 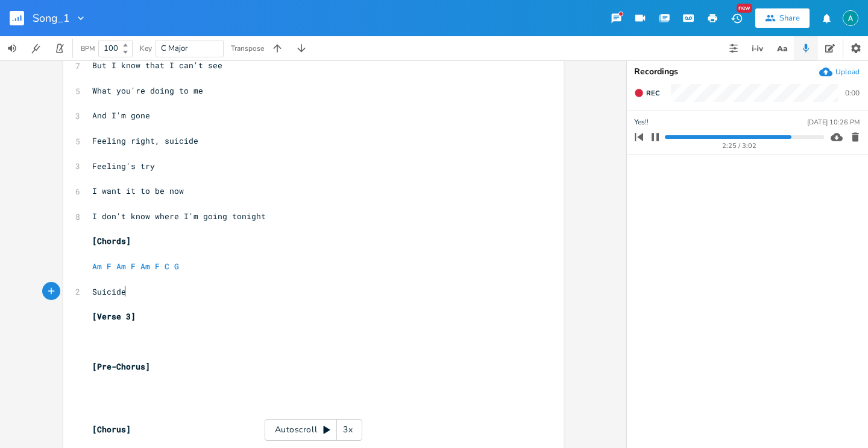 I want to click on div: BPM, so click(x=87, y=48).